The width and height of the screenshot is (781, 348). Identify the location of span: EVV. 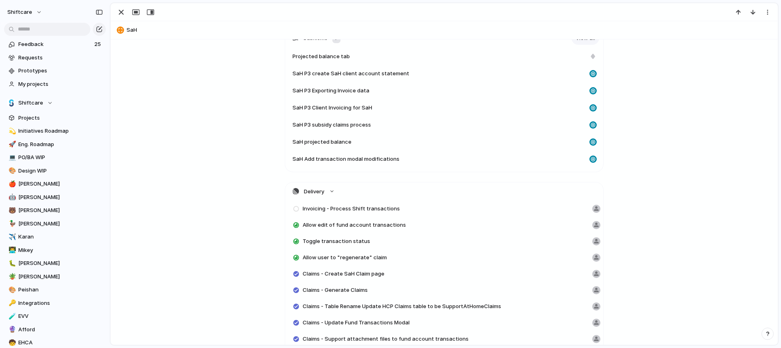
(61, 316).